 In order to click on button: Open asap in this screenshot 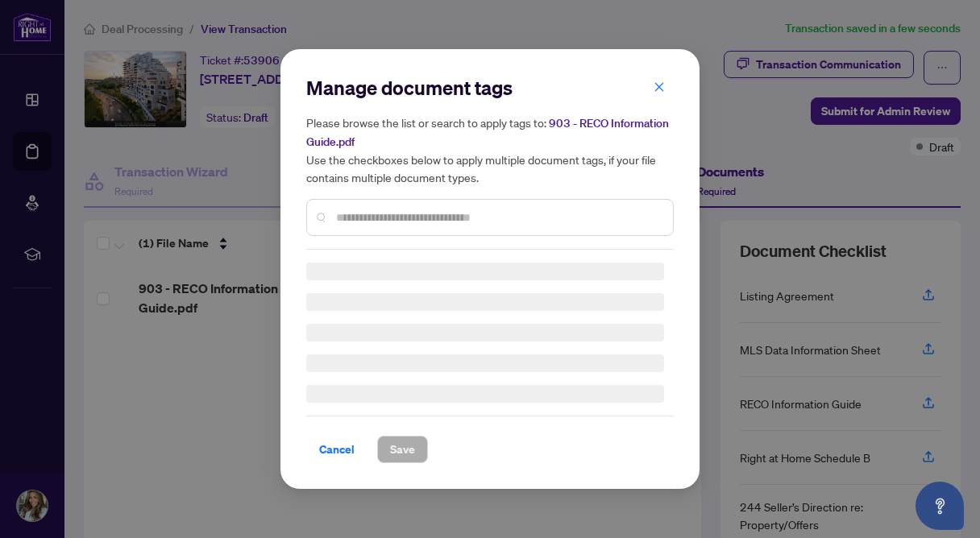, I will do `click(940, 506)`.